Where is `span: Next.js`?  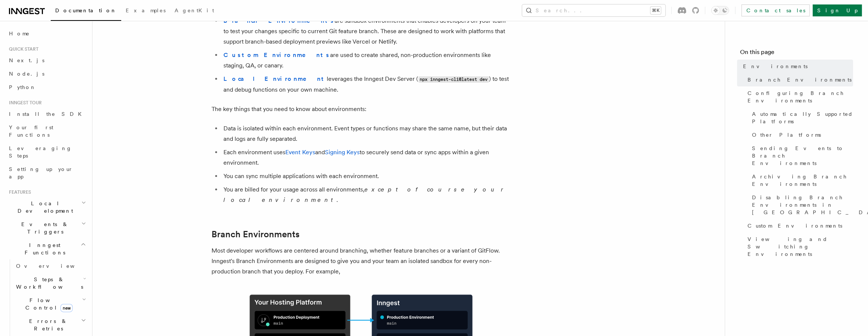
span: Next.js is located at coordinates (26, 60).